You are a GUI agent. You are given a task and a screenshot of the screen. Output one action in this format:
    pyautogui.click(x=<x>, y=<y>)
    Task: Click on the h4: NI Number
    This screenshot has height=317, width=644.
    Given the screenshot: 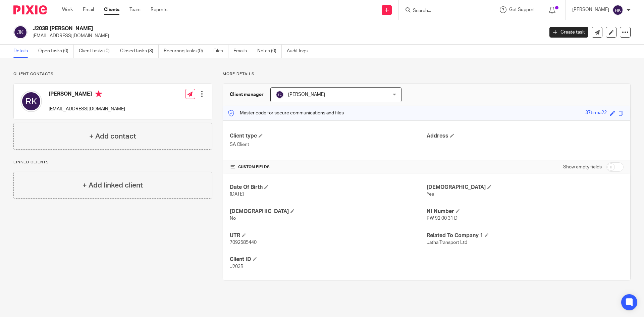 What is the action you would take?
    pyautogui.click(x=525, y=211)
    